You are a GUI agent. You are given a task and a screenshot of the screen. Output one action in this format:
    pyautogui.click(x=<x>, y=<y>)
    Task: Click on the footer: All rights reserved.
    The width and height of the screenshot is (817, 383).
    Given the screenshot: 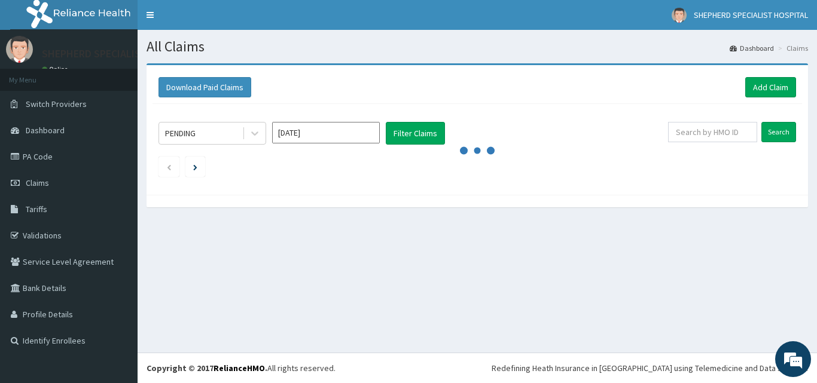 What is the action you would take?
    pyautogui.click(x=477, y=368)
    